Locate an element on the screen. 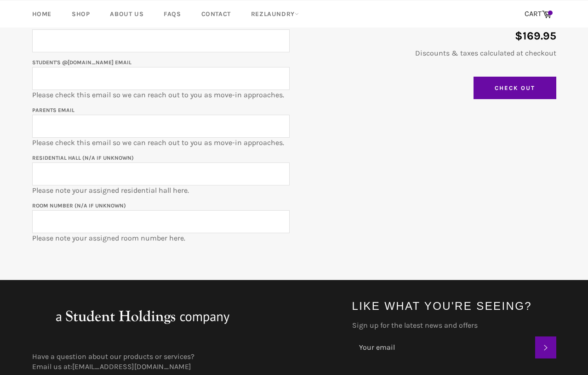  a: RezLaundry is located at coordinates (275, 14).